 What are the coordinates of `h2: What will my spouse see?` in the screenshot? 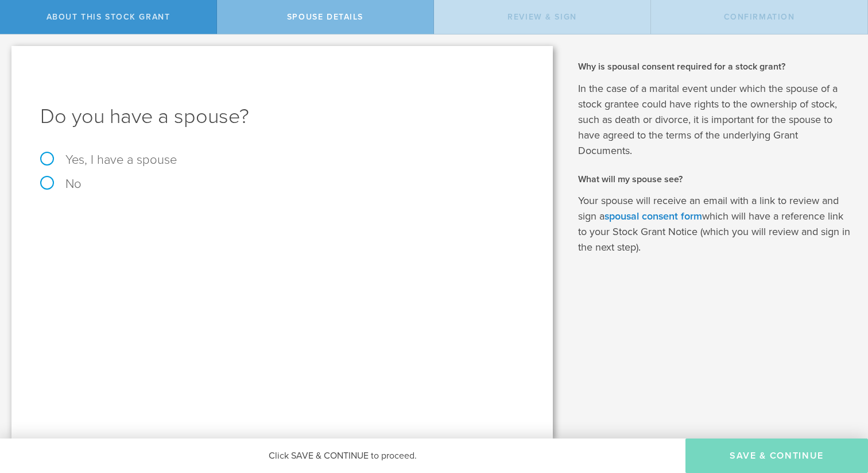 It's located at (715, 179).